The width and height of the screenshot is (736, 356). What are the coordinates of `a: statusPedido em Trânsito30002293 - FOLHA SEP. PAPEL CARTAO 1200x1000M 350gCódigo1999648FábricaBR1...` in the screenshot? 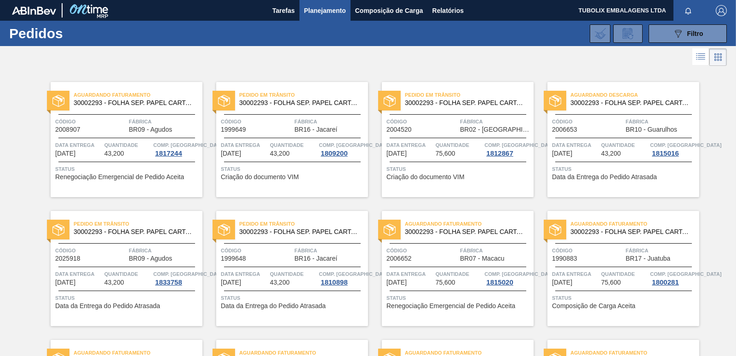 It's located at (285, 268).